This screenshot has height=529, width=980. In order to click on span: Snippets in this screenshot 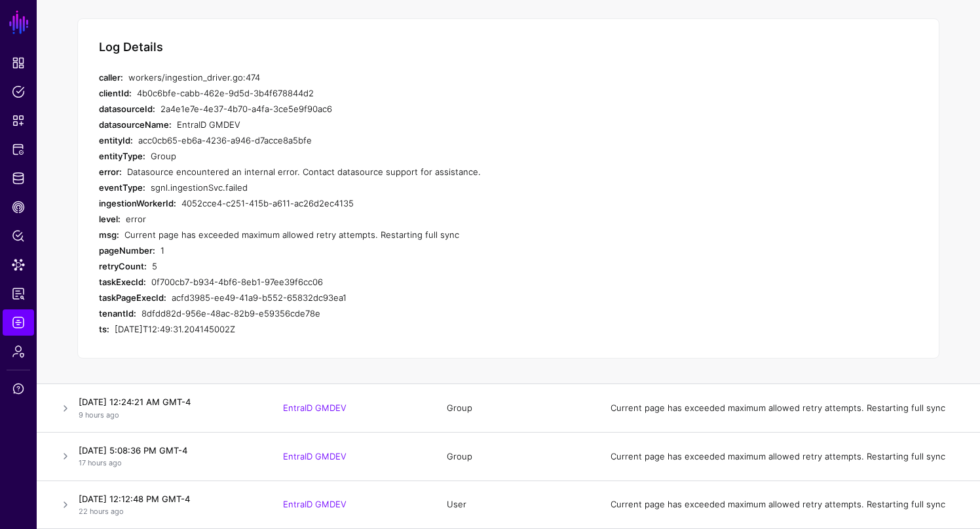, I will do `click(18, 121)`.